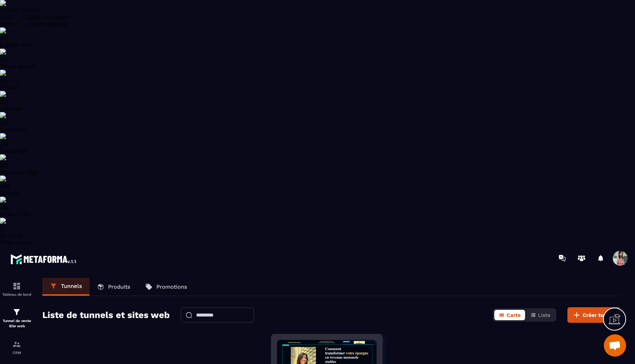 The width and height of the screenshot is (635, 364). I want to click on div: Ouvrir le chat, so click(615, 345).